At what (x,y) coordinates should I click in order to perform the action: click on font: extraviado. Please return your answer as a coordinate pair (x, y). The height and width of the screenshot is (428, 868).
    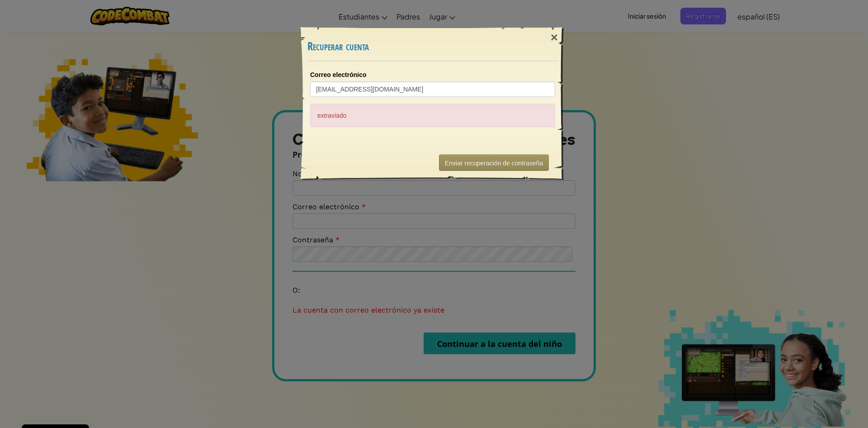
    Looking at the image, I should click on (332, 115).